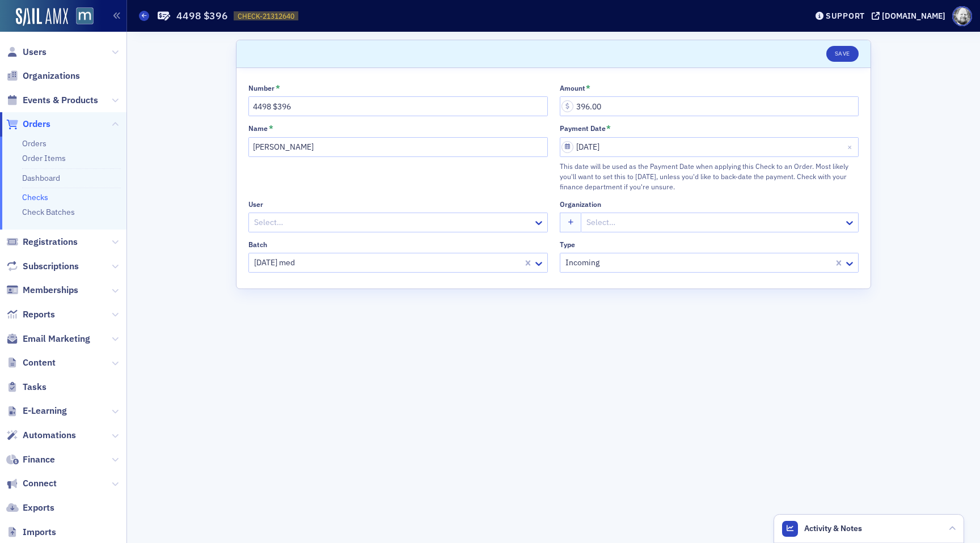  I want to click on div: Amount, so click(573, 88).